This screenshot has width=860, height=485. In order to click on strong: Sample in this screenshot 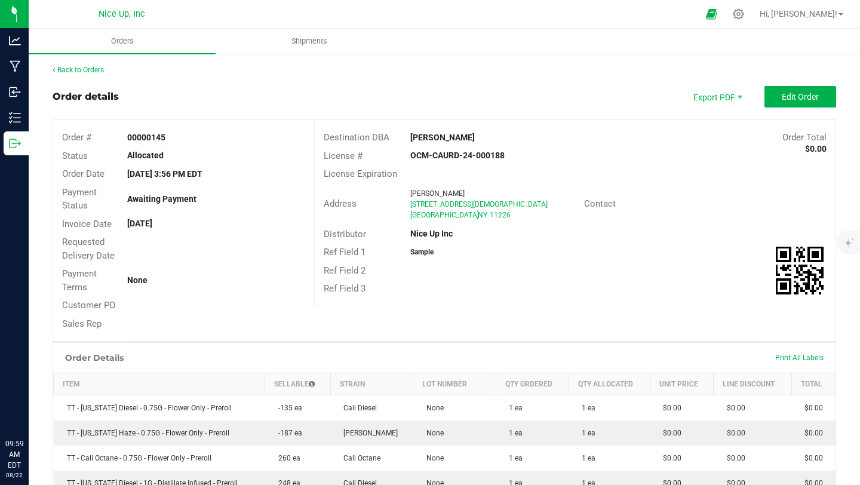, I will do `click(422, 252)`.